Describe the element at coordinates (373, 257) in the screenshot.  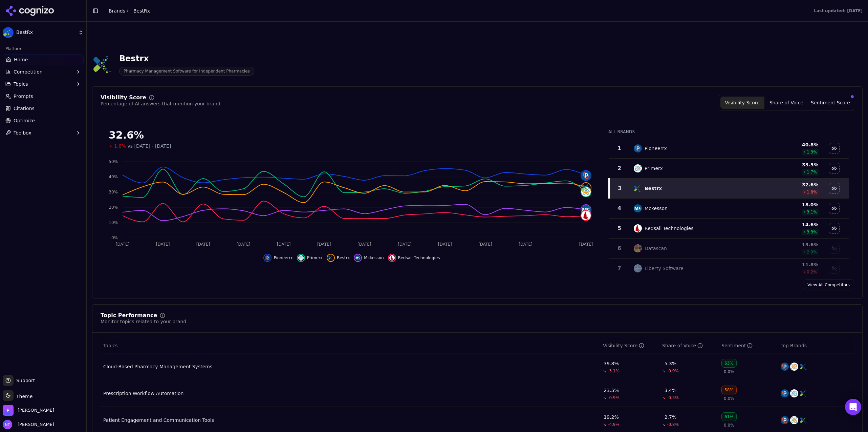
I see `span: Mckesson` at that location.